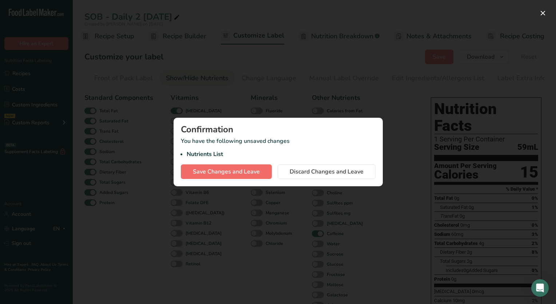 This screenshot has width=556, height=304. What do you see at coordinates (278, 147) in the screenshot?
I see `p: You have the following unsaved changes` at bounding box center [278, 147].